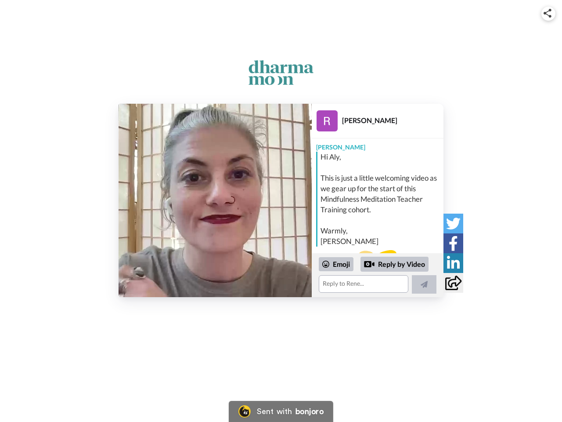  What do you see at coordinates (548, 13) in the screenshot?
I see `img: ic_share.svg` at bounding box center [548, 13].